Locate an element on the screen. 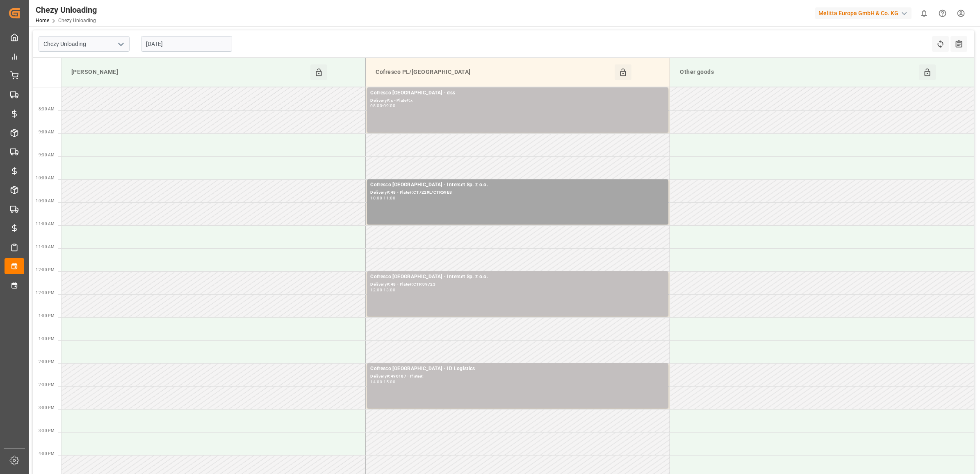  div: 13:00 is located at coordinates (389, 289).